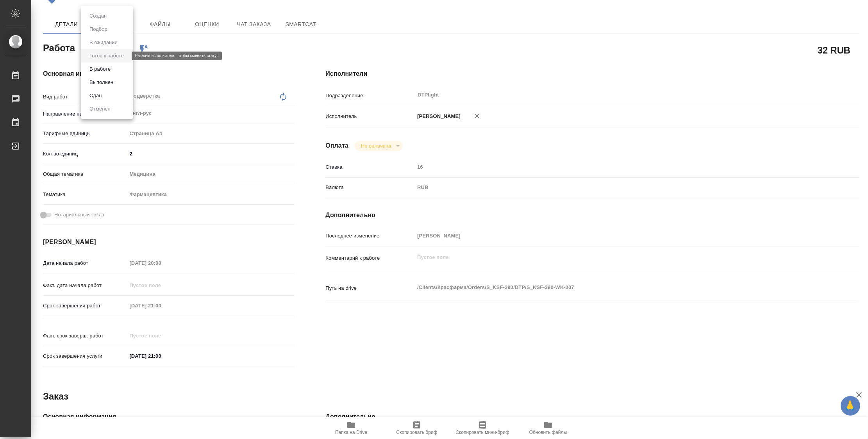 This screenshot has height=439, width=868. Describe the element at coordinates (95, 96) in the screenshot. I see `button: Сдан` at that location.